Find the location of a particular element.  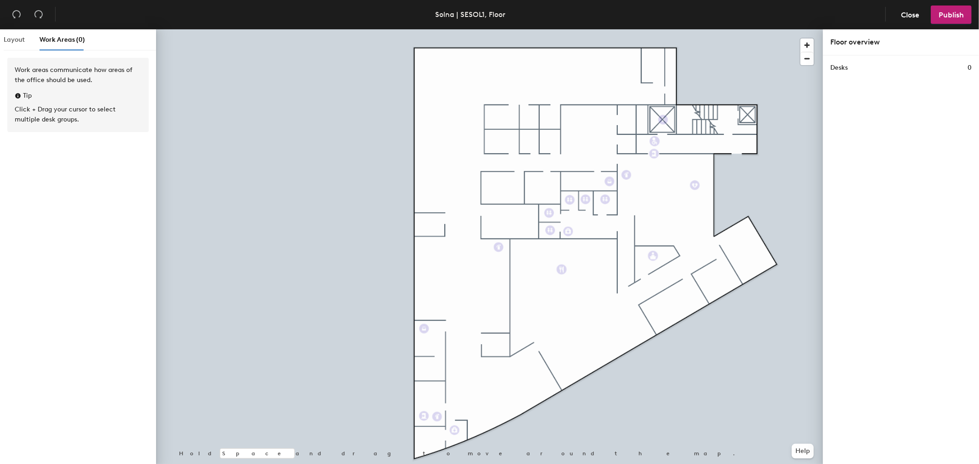

span: Layout is located at coordinates (14, 39).